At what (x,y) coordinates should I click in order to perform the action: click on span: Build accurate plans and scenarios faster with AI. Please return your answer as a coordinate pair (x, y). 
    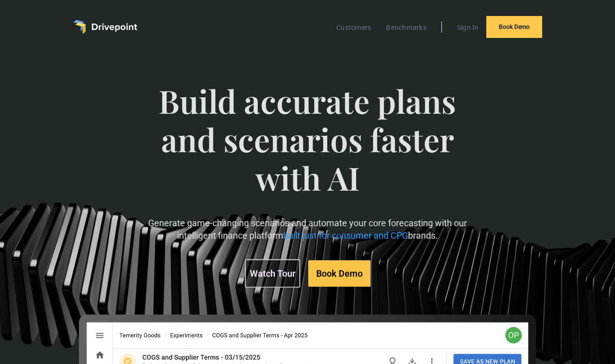
    Looking at the image, I should click on (308, 149).